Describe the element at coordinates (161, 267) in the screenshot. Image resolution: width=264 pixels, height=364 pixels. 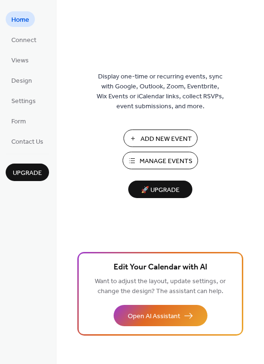
I see `span: Edit Your Calendar with AI` at that location.